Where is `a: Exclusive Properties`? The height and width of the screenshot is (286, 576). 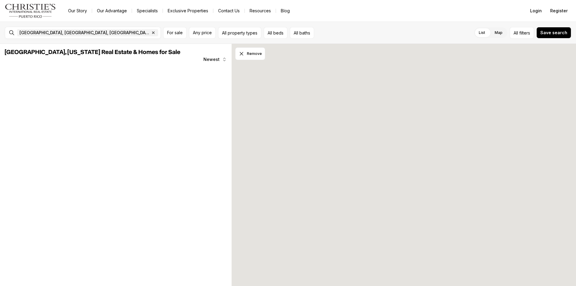 a: Exclusive Properties is located at coordinates (188, 11).